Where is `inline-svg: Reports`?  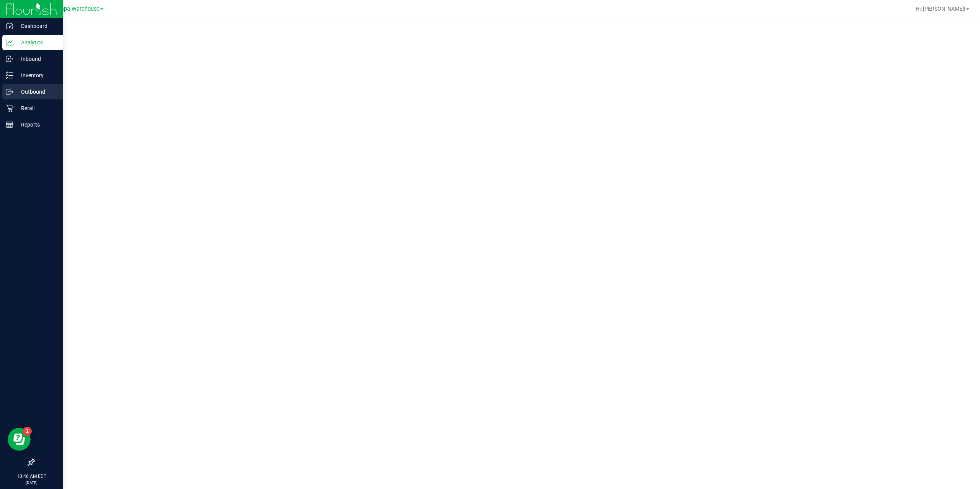 inline-svg: Reports is located at coordinates (9, 124).